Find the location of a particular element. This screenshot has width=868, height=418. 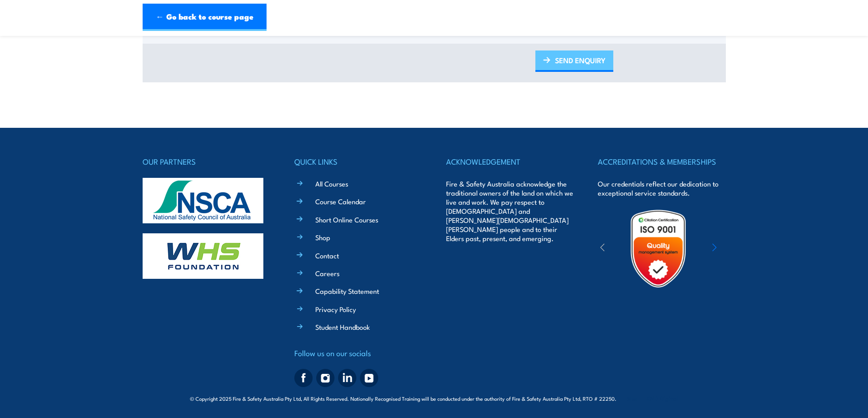

h4: ACCREDITATIONS & MEMBERSHIPS is located at coordinates (661, 161).